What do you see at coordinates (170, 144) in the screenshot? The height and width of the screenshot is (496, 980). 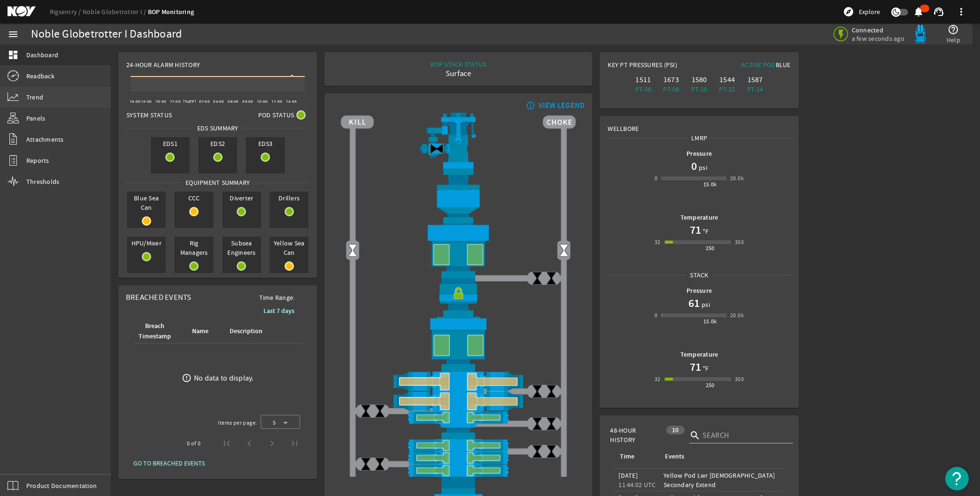 I see `span: EDS1` at bounding box center [170, 144].